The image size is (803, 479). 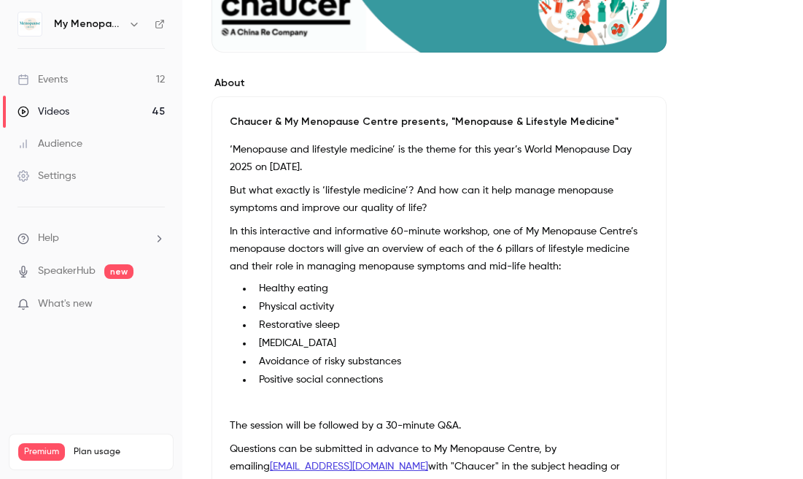 I want to click on li: Physical activity ​, so click(x=451, y=306).